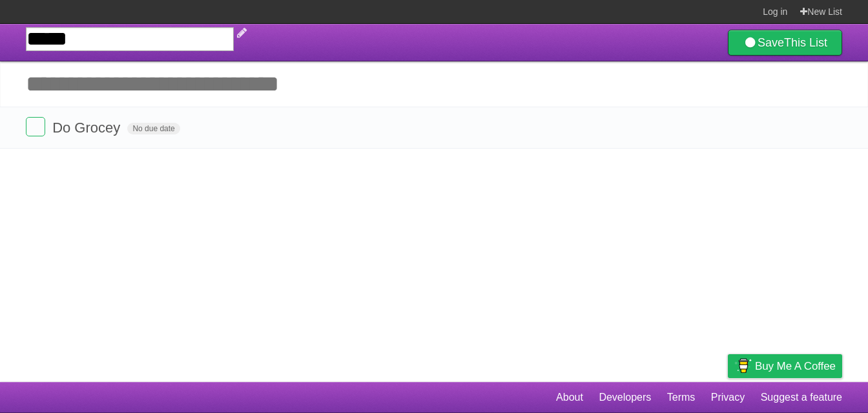  I want to click on a: Buy me a coffee, so click(785, 366).